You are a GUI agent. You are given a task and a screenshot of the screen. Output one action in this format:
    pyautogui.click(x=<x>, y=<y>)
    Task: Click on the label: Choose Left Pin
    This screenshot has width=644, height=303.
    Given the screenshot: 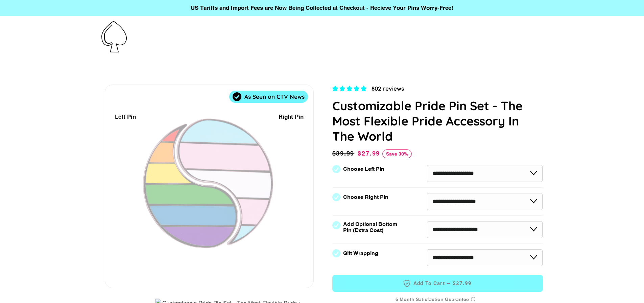 What is the action you would take?
    pyautogui.click(x=364, y=169)
    